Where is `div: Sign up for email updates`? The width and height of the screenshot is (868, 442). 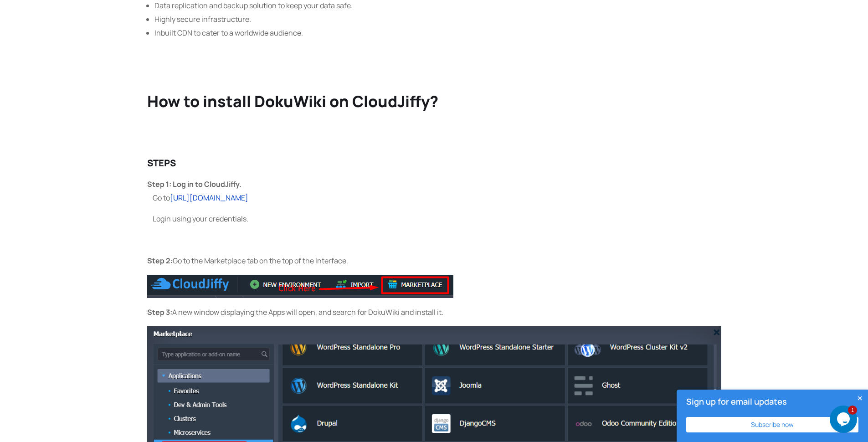 div: Sign up for email updates is located at coordinates (773, 416).